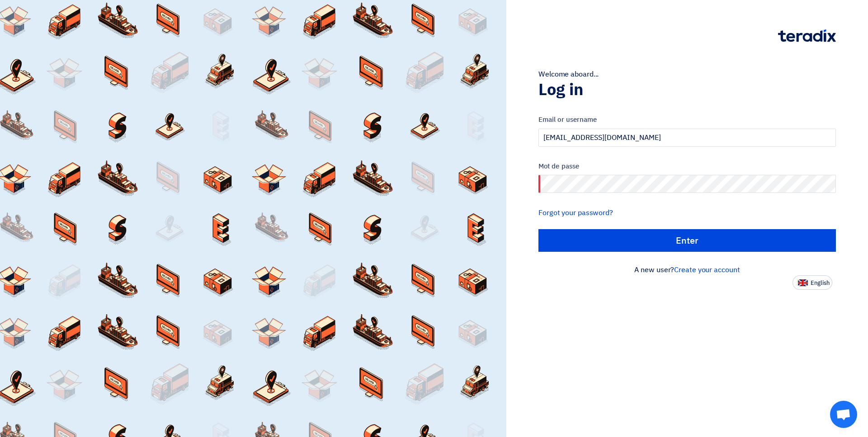 The image size is (868, 437). I want to click on div: Welcome aboard..., so click(687, 74).